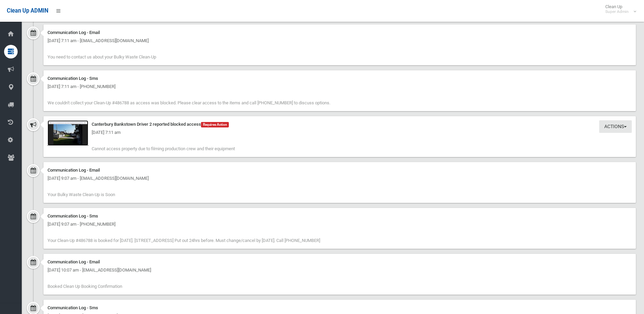 This screenshot has width=644, height=314. Describe the element at coordinates (28, 11) in the screenshot. I see `span: Clean Up ADMIN` at that location.